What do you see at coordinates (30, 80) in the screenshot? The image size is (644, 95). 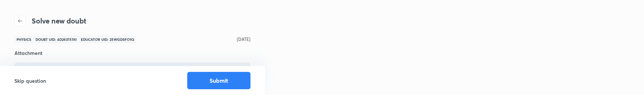 I see `h6: Skip question` at bounding box center [30, 80].